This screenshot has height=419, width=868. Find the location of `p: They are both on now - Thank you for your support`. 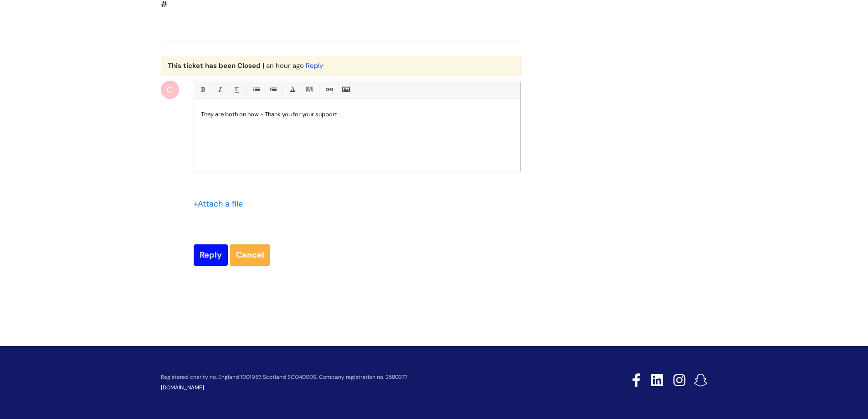

p: They are both on now - Thank you for your support is located at coordinates (357, 114).